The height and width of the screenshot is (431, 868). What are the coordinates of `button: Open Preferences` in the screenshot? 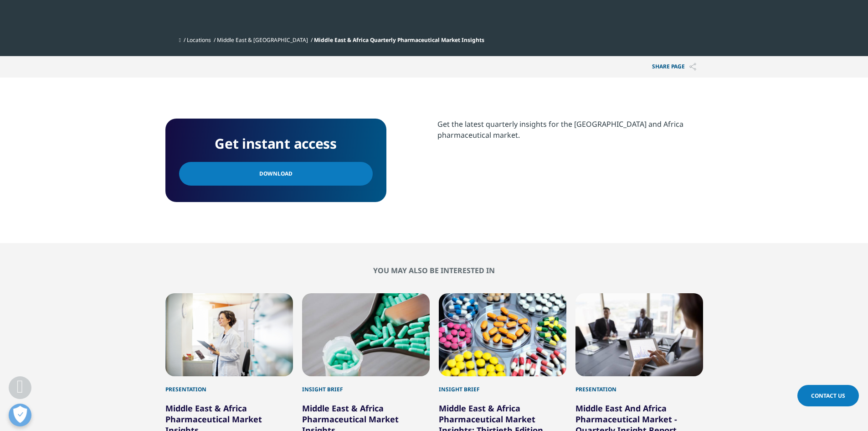 It's located at (20, 415).